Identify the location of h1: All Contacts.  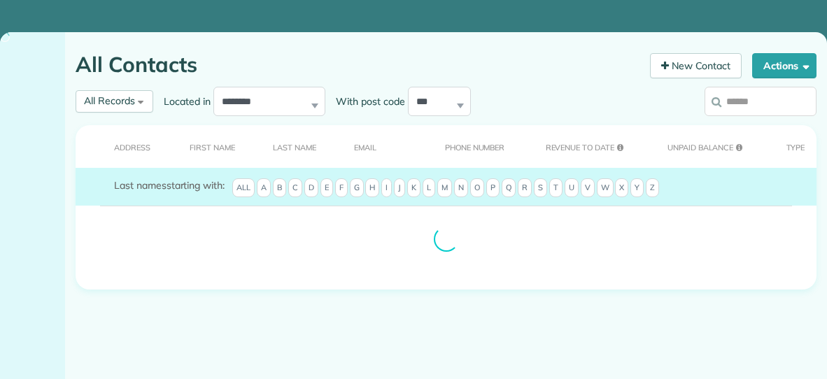
(357, 64).